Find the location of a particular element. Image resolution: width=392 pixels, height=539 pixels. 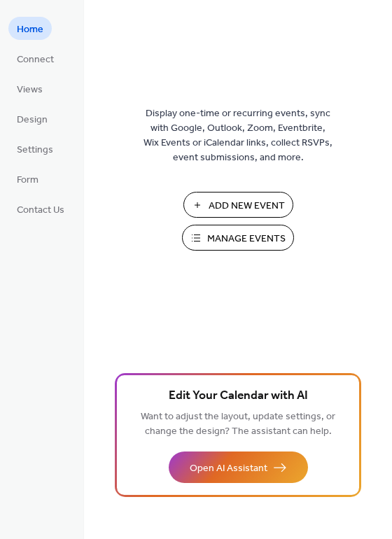

span: Home is located at coordinates (30, 29).